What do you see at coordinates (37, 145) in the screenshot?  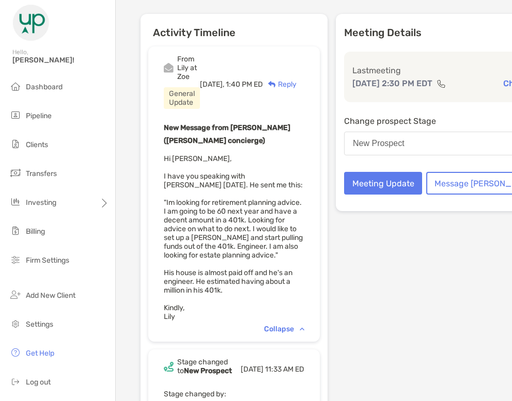 I see `span: Clients` at bounding box center [37, 145].